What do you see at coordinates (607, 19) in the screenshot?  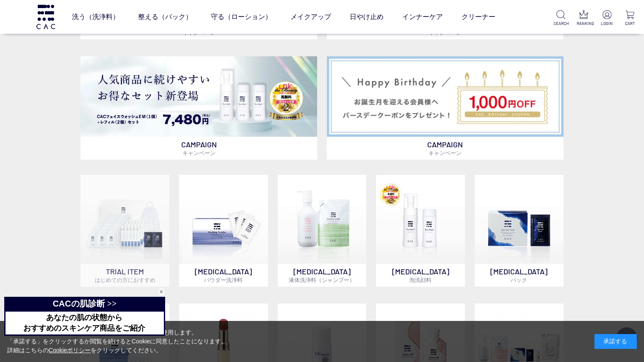 I see `a: LOGIN` at bounding box center [607, 19].